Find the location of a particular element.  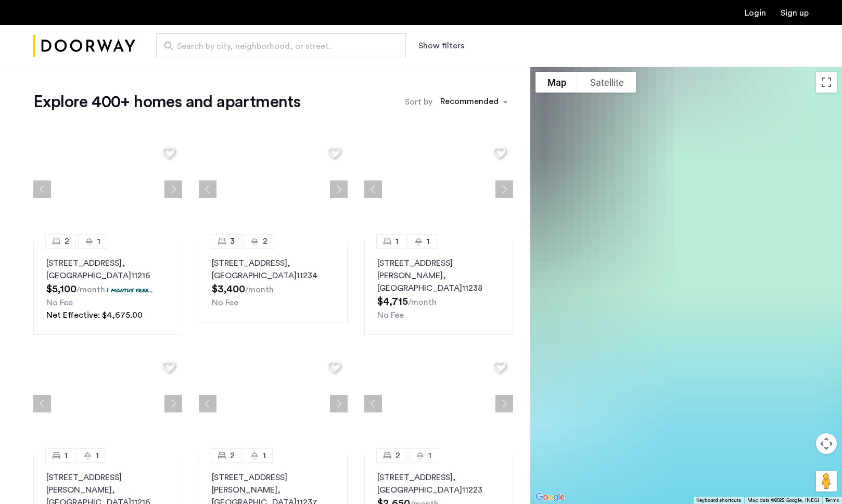

a: Open this area in Google Maps (opens a new window) is located at coordinates (550, 497).